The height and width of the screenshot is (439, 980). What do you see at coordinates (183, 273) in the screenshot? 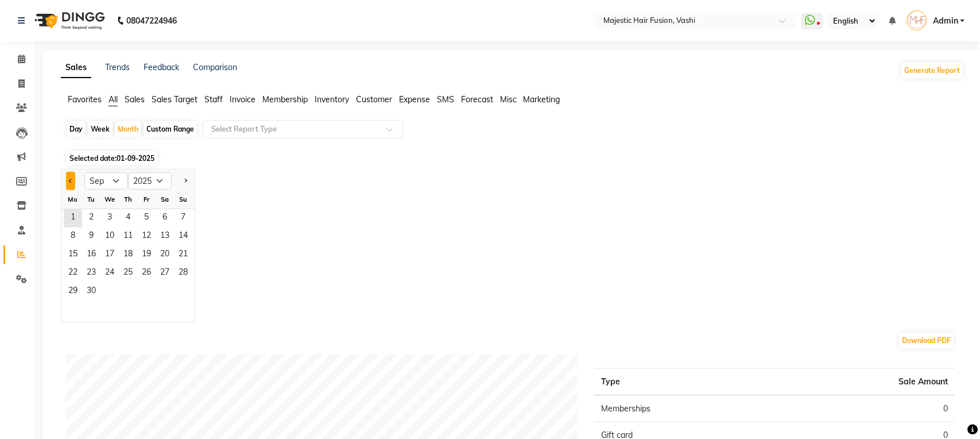
I see `div: Sunday, September 28, 2025` at bounding box center [183, 273].